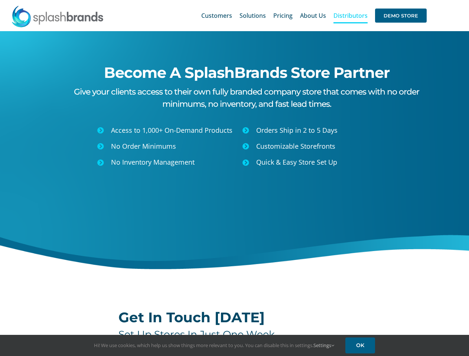  Describe the element at coordinates (283, 16) in the screenshot. I see `span: Pricing` at that location.